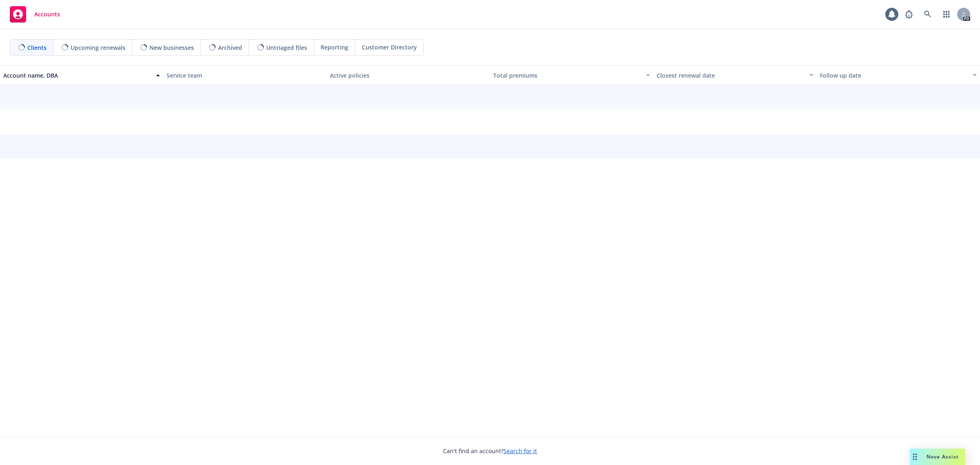 Image resolution: width=980 pixels, height=465 pixels. What do you see at coordinates (899, 75) in the screenshot?
I see `button: Follow up date` at bounding box center [899, 75].